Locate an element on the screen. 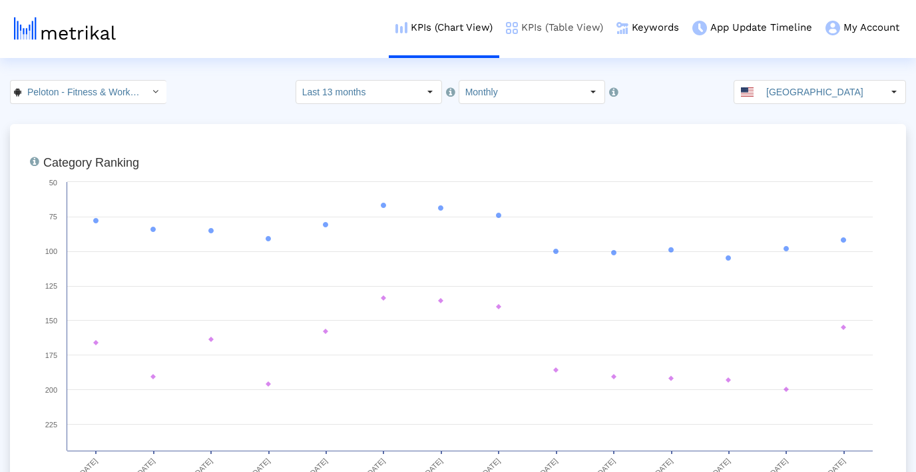 This screenshot has width=916, height=472. text: 200 is located at coordinates (51, 390).